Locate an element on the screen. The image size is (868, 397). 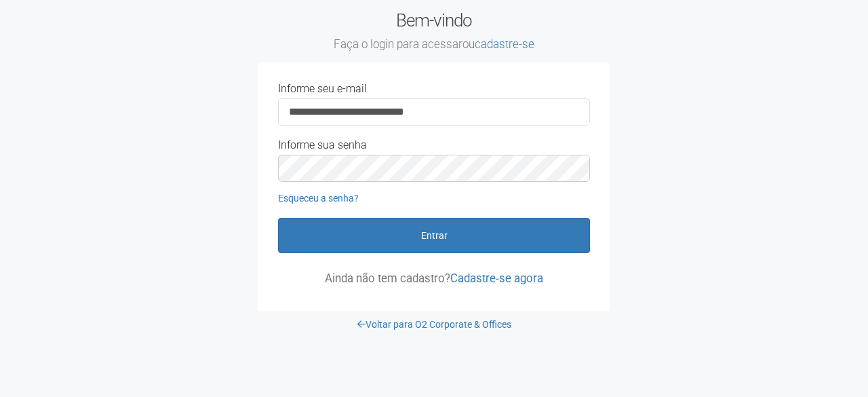
button: Entrar is located at coordinates (434, 235).